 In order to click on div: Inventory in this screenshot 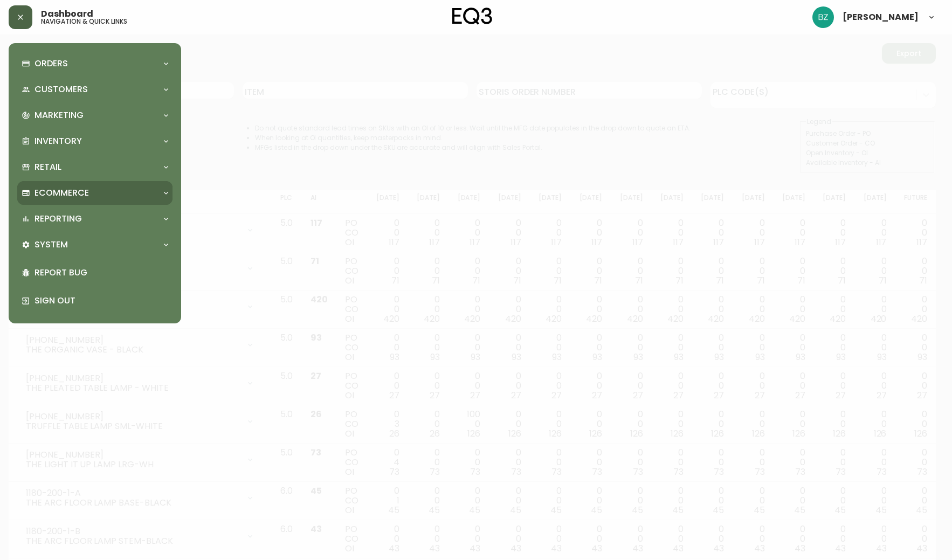, I will do `click(94, 141)`.